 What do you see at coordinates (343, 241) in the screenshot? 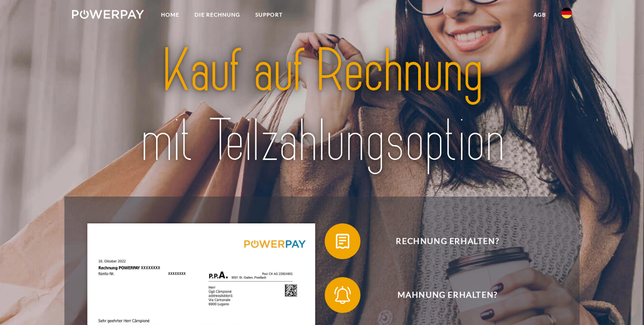
I see `img: qb_bill.svg` at bounding box center [343, 241].